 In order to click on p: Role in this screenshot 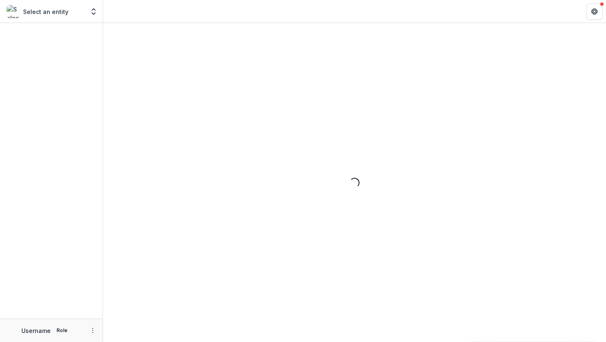, I will do `click(62, 331)`.